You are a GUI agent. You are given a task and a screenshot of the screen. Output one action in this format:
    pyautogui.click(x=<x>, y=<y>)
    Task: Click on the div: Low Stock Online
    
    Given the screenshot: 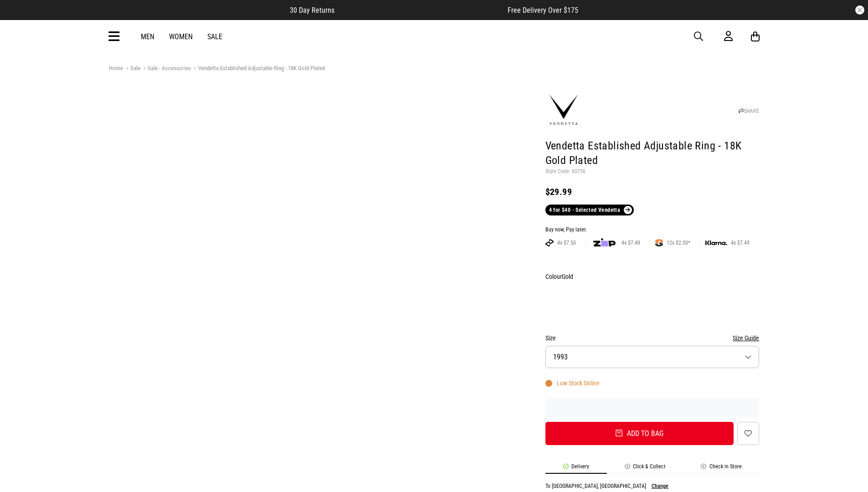 What is the action you would take?
    pyautogui.click(x=572, y=383)
    